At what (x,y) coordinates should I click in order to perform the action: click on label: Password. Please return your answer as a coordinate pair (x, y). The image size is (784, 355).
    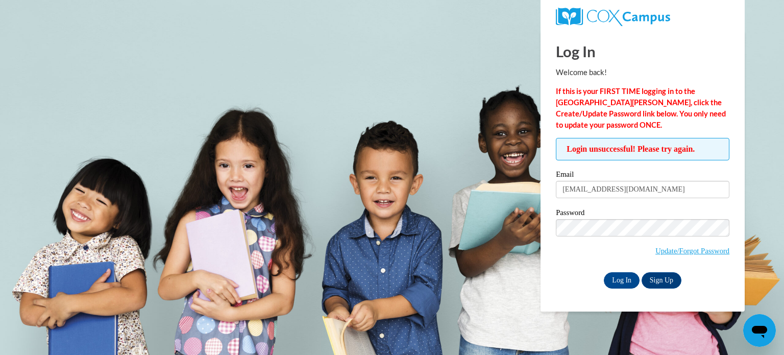
    Looking at the image, I should click on (643, 214).